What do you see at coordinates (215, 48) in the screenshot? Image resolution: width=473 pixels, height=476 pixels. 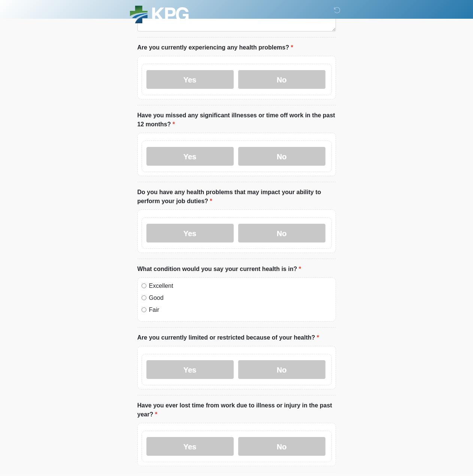 I see `label: Are you currently experiencing any health problems?` at bounding box center [215, 48].